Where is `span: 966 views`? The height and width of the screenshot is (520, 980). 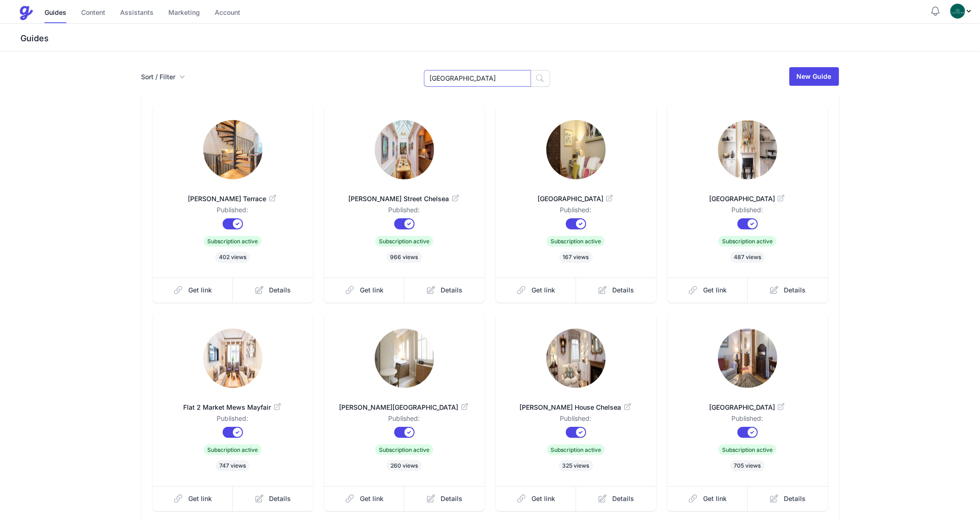 span: 966 views is located at coordinates (404, 257).